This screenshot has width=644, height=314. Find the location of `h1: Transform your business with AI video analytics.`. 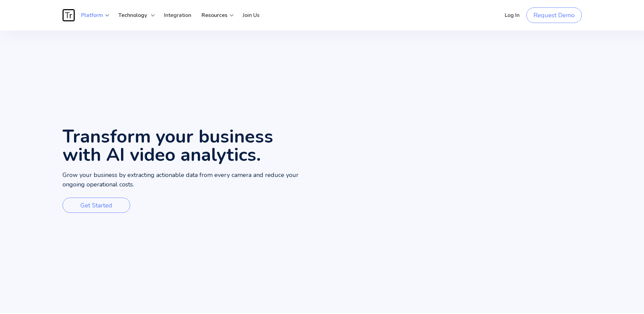

h1: Transform your business with AI video analytics. is located at coordinates (192, 145).